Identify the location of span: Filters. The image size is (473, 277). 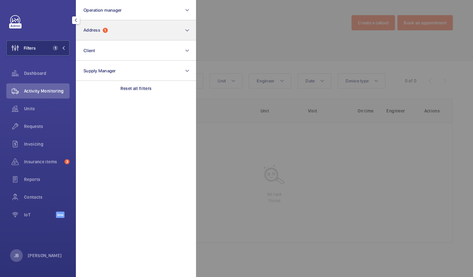
(30, 48).